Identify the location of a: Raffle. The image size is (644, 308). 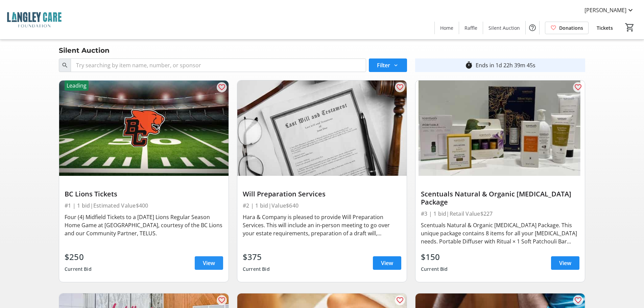
(470, 28).